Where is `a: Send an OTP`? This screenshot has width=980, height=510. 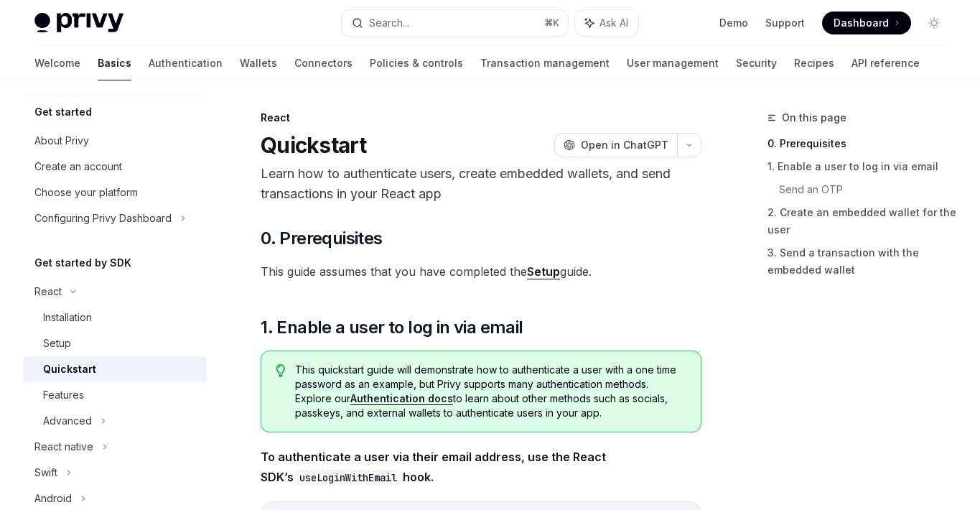
a: Send an OTP is located at coordinates (868, 190).